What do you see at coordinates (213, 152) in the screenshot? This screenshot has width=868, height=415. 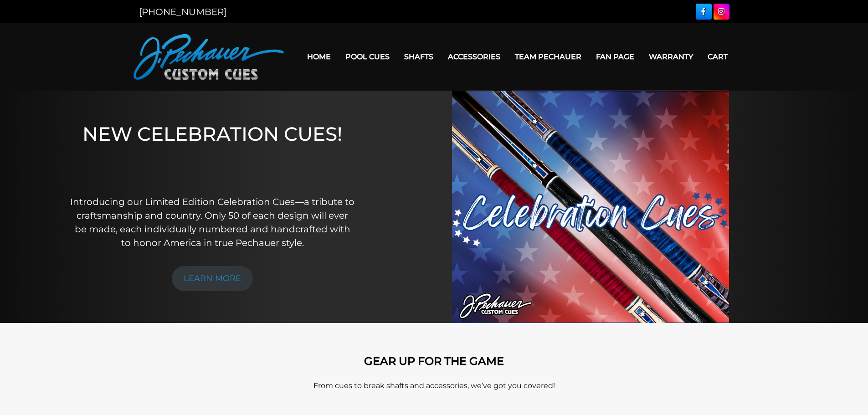 I see `h1: NEW CELEBRATION CUES!` at bounding box center [213, 152].